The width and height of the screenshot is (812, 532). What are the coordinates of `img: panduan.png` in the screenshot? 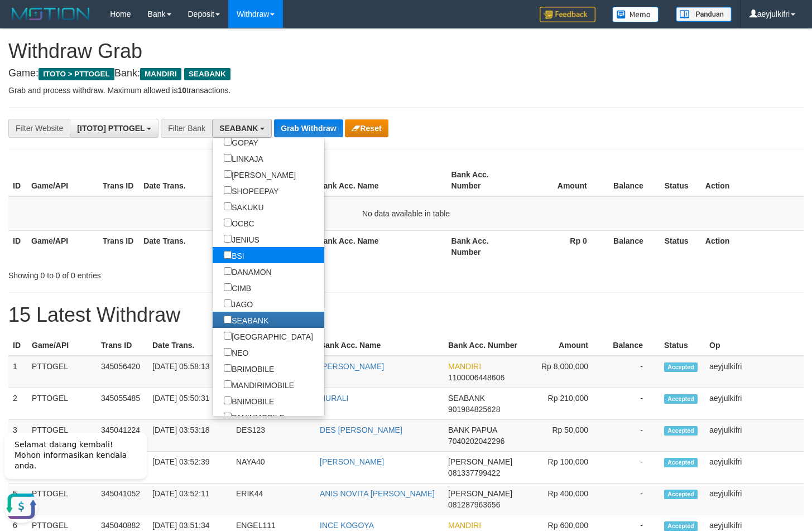 It's located at (704, 14).